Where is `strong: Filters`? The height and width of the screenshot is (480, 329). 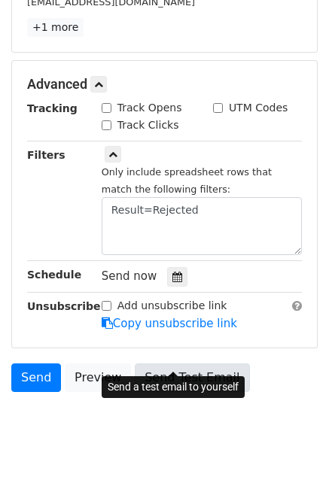
strong: Filters is located at coordinates (46, 155).